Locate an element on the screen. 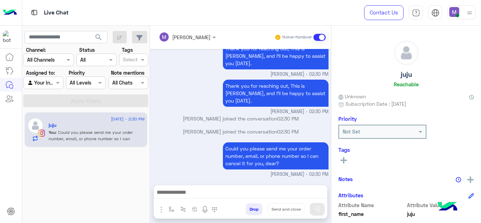 This screenshot has height=223, width=481. h6: Reachable is located at coordinates (406, 84).